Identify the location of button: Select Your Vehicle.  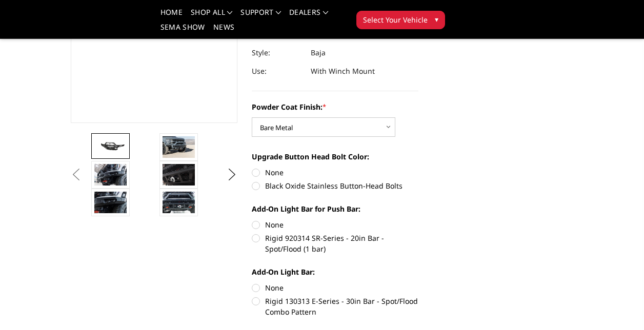
(401, 20).